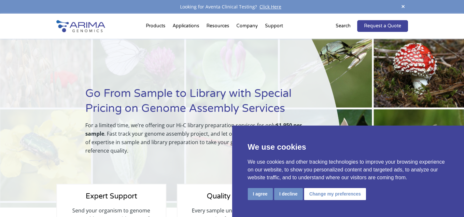  I want to click on button: I agree, so click(260, 194).